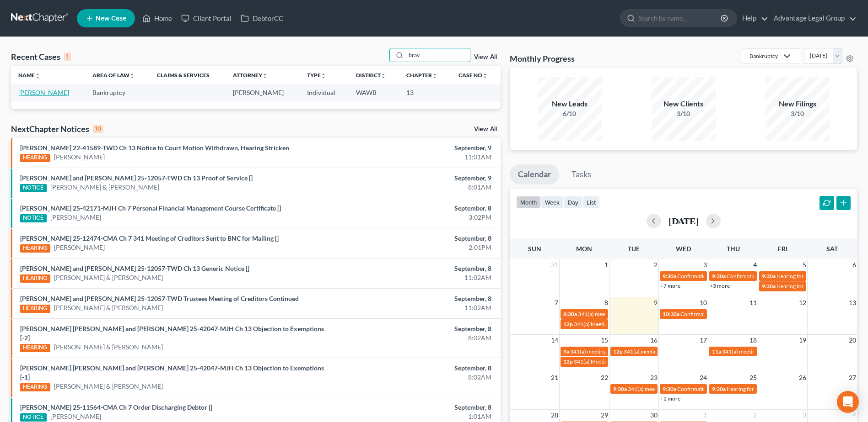 Image resolution: width=868 pixels, height=422 pixels. I want to click on button: day, so click(573, 202).